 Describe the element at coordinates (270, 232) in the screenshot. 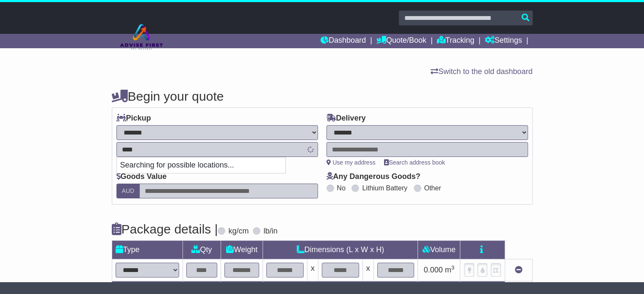

I see `label: lb/in` at that location.